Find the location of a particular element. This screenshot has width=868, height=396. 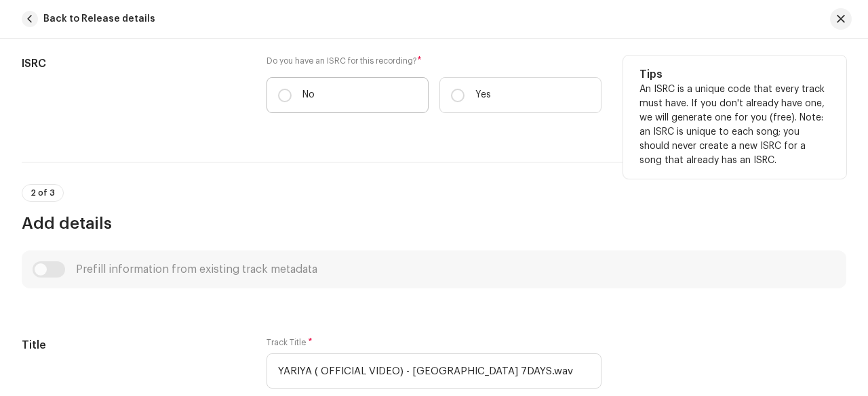

label: Track Title is located at coordinates (290, 343).